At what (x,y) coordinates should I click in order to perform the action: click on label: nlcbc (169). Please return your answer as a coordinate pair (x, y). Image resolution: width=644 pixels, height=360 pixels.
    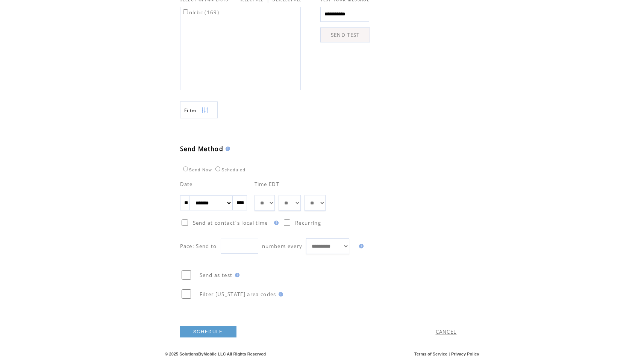
    Looking at the image, I should click on (200, 12).